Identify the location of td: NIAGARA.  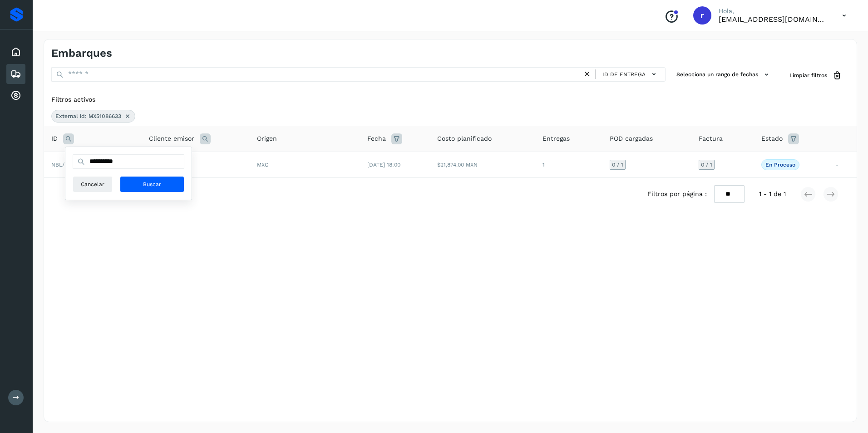
(196, 164).